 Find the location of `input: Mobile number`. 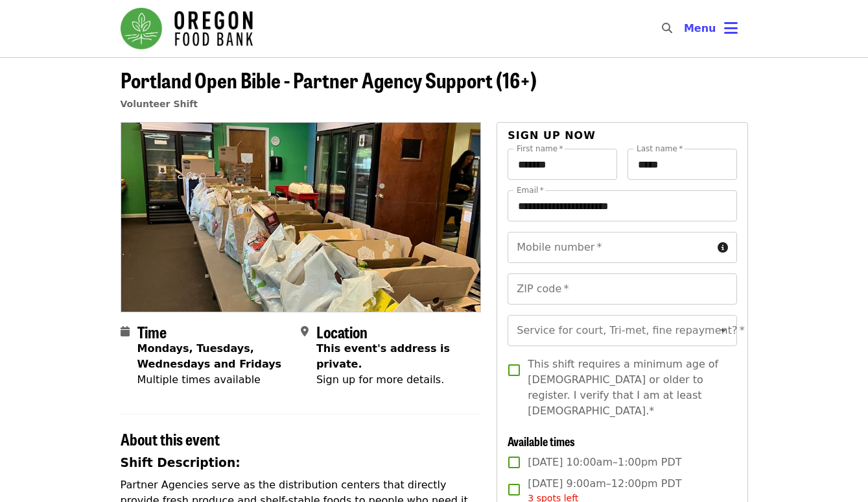

input: Mobile number is located at coordinates (609, 247).